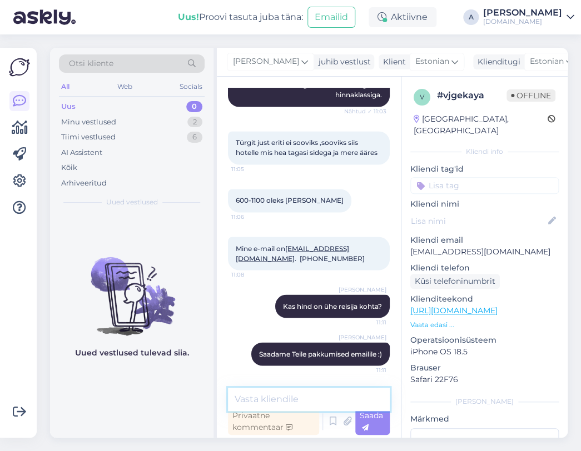  I want to click on input: Lisa nimi, so click(478, 221).